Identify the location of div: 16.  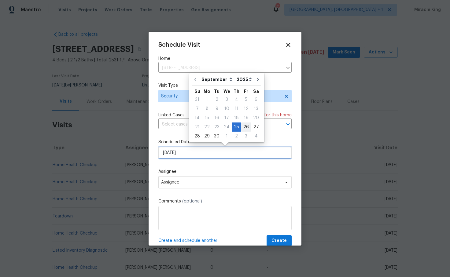
(217, 118).